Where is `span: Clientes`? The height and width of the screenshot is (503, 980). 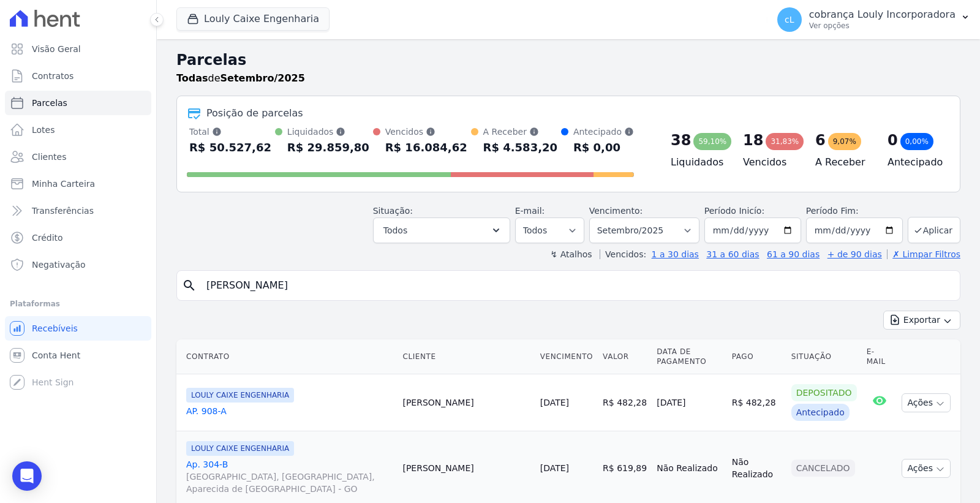 span: Clientes is located at coordinates (49, 157).